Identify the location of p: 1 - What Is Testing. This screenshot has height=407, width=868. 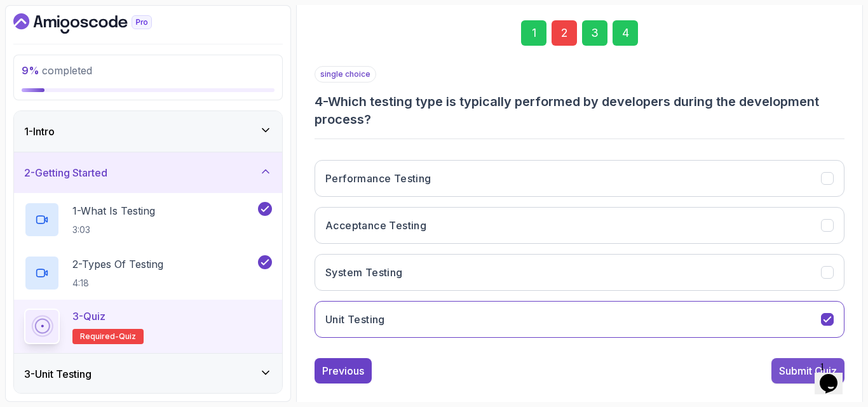
(114, 211).